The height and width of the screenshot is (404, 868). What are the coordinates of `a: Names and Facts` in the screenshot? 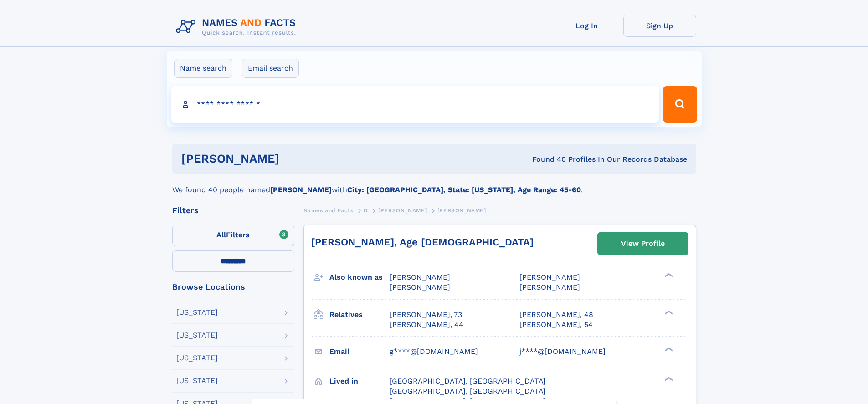 It's located at (328, 210).